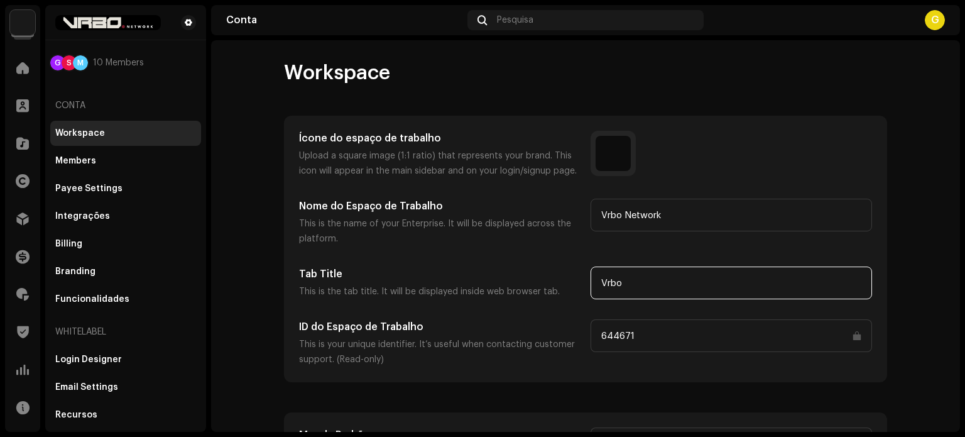 This screenshot has height=437, width=965. I want to click on re-a-nav-header: Whitelabel, so click(126, 332).